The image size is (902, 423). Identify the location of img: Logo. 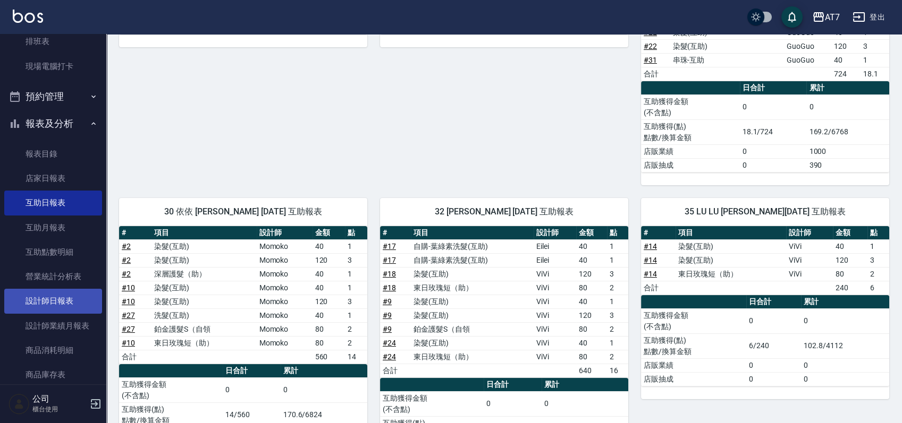
(28, 16).